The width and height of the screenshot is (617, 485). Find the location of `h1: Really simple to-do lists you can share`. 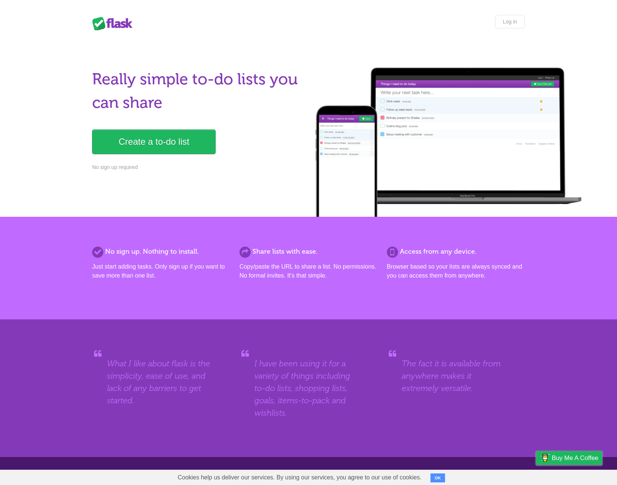

h1: Really simple to-do lists you can share is located at coordinates (198, 91).